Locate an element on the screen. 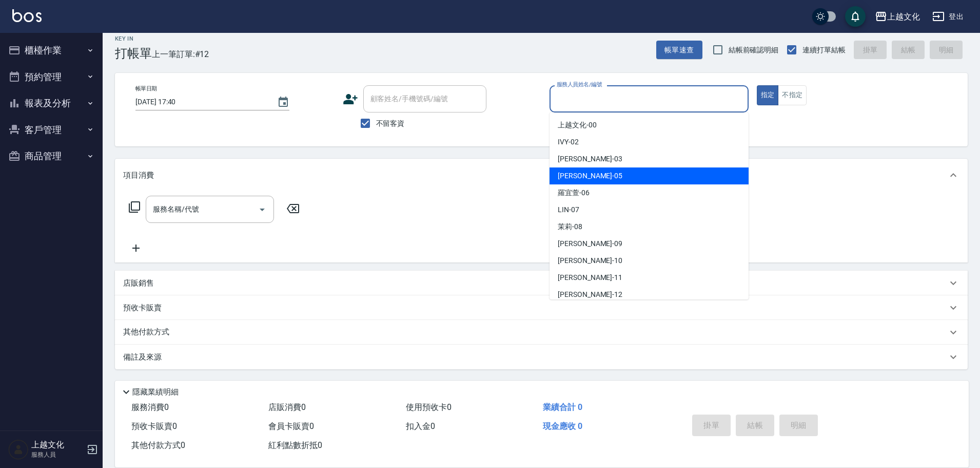 Image resolution: width=980 pixels, height=468 pixels. button: 預約管理 is located at coordinates (52, 77).